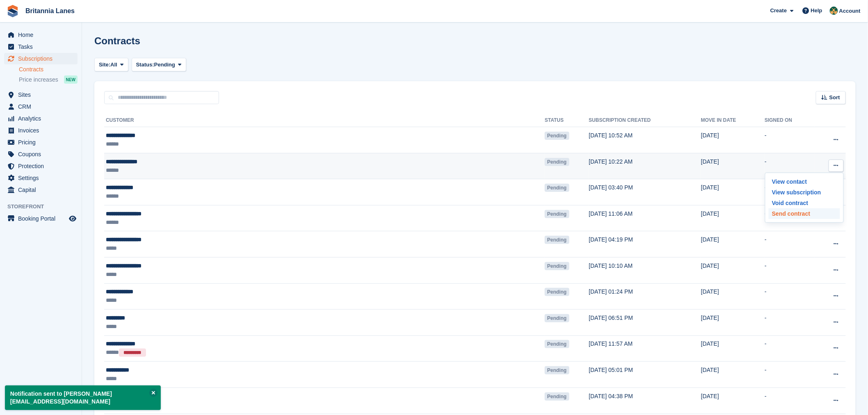 This screenshot has height=415, width=868. I want to click on a: Price increases NEW, so click(48, 79).